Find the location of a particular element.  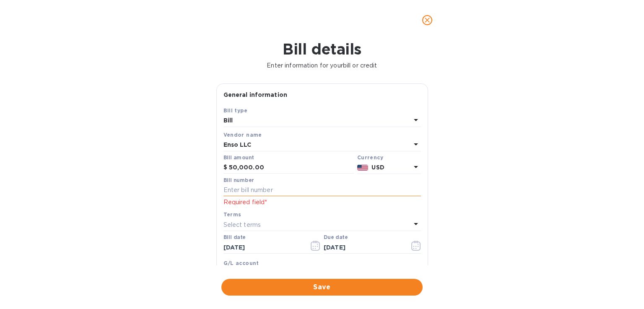

span: Save is located at coordinates (322, 287).